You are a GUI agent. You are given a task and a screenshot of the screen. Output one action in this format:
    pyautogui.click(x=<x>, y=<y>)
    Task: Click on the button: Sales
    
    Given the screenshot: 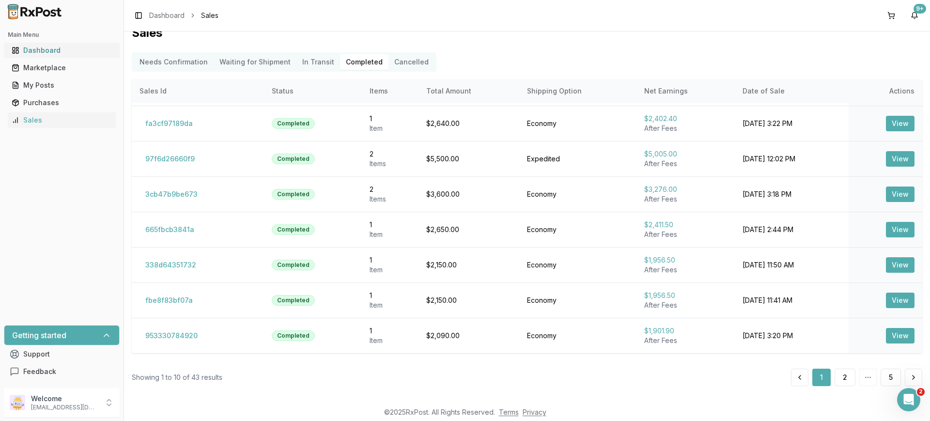 What is the action you would take?
    pyautogui.click(x=62, y=120)
    